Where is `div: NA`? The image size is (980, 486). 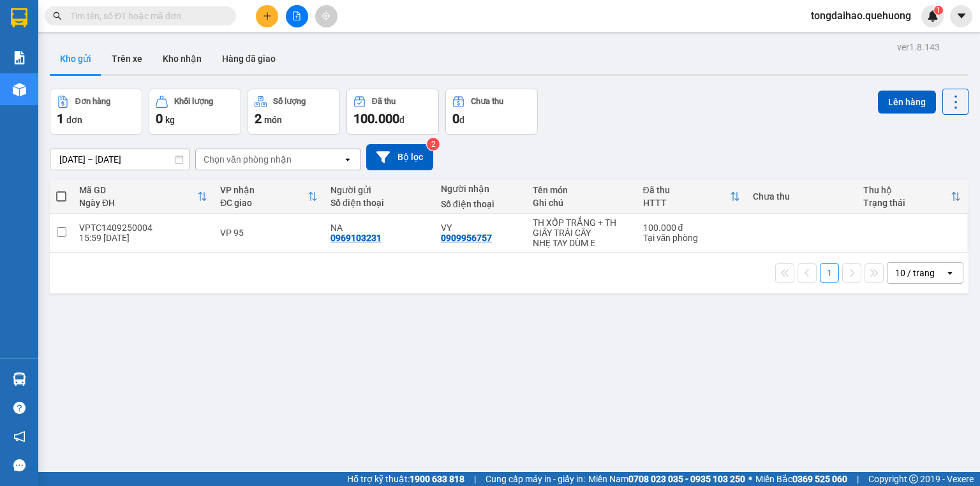
div: NA is located at coordinates (379, 228).